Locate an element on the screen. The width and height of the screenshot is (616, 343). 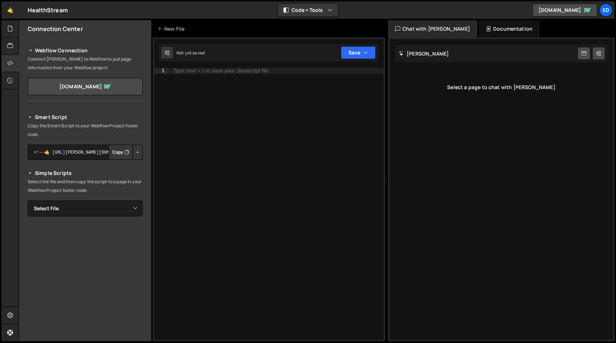
div: Not yet saved is located at coordinates (191, 53).